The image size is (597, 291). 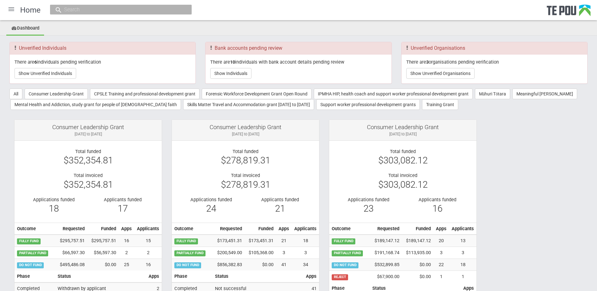 What do you see at coordinates (340, 277) in the screenshot?
I see `span: REJECT` at bounding box center [340, 277].